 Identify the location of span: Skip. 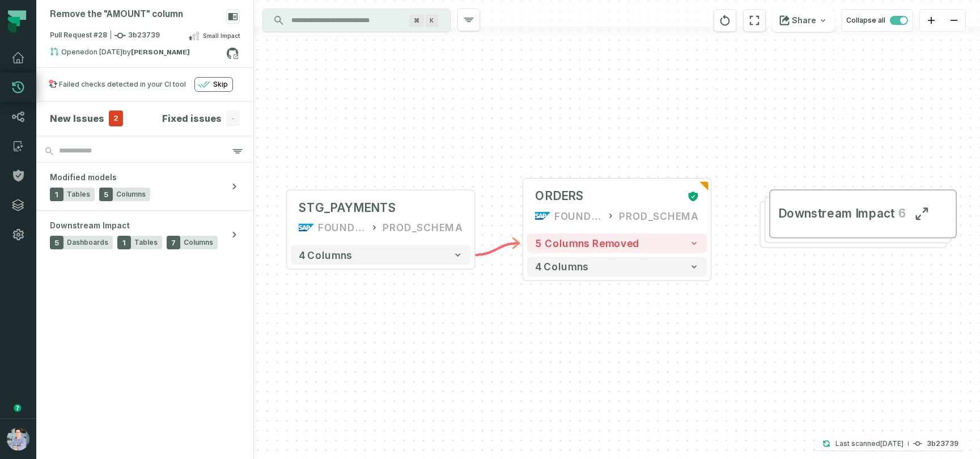
(220, 85).